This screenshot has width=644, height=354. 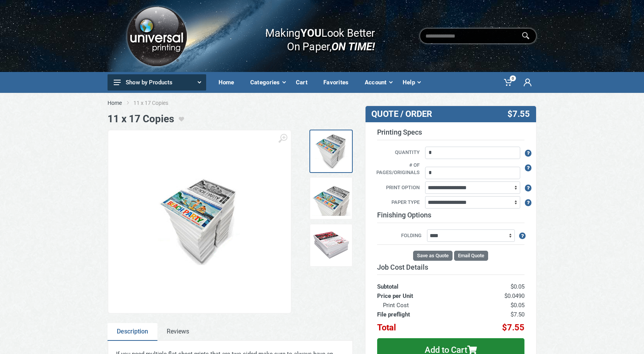 I want to click on label: # of pages/originals, so click(x=398, y=169).